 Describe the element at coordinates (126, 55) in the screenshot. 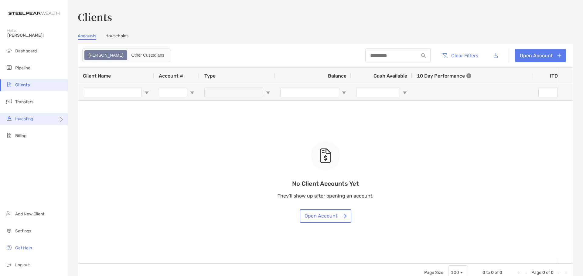

I see `div: segmented control` at that location.